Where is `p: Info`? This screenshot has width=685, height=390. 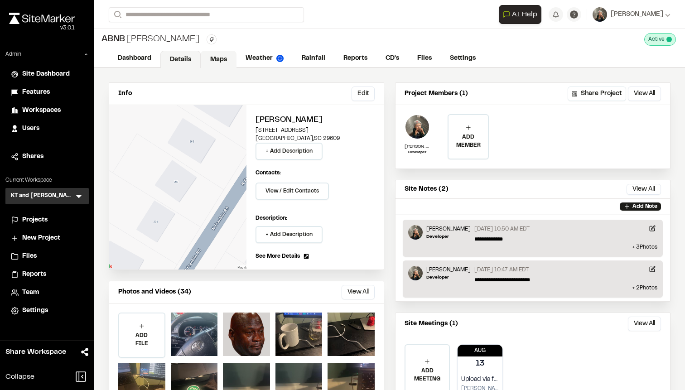
p: Info is located at coordinates (125, 94).